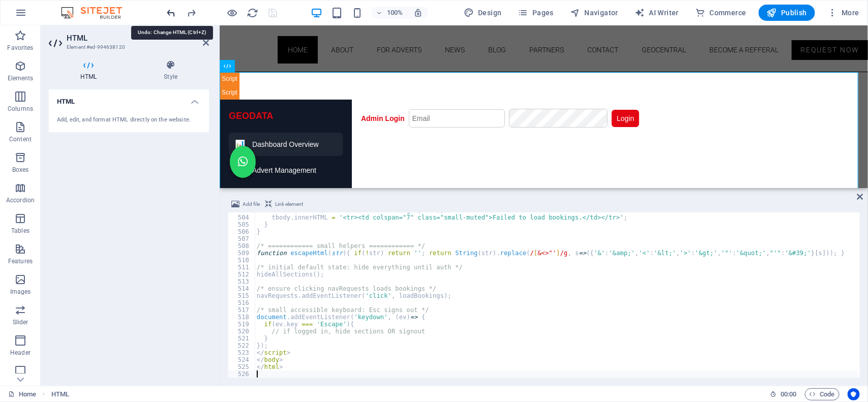 The width and height of the screenshot is (868, 402). What do you see at coordinates (242, 239) in the screenshot?
I see `div: 507` at bounding box center [242, 239].